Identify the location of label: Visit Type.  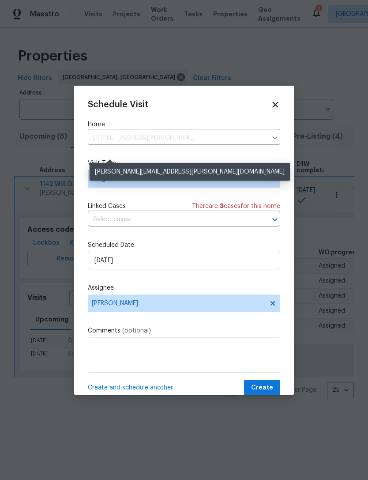
(184, 163).